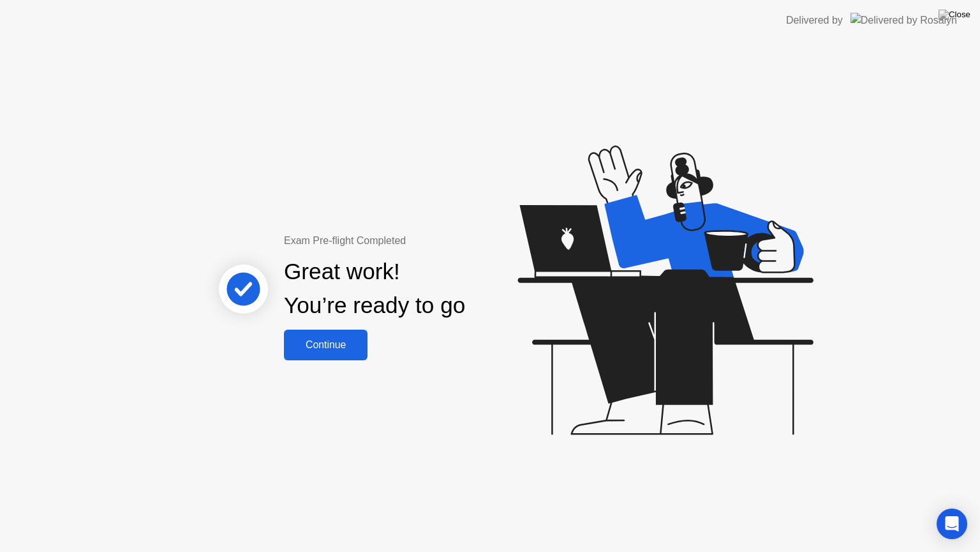 The height and width of the screenshot is (552, 980). What do you see at coordinates (952, 524) in the screenshot?
I see `div: Open Intercom Messenger` at bounding box center [952, 524].